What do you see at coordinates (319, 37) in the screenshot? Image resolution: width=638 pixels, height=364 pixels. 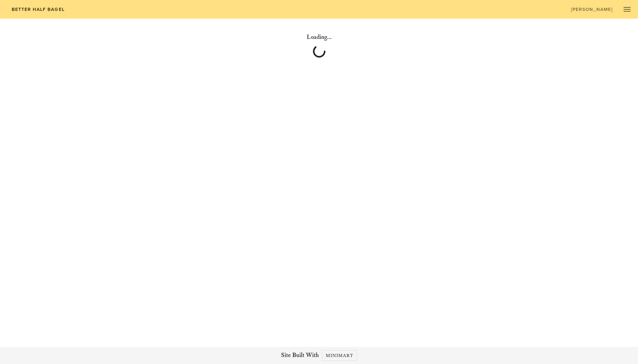 I see `h4: Loading...` at bounding box center [319, 37].